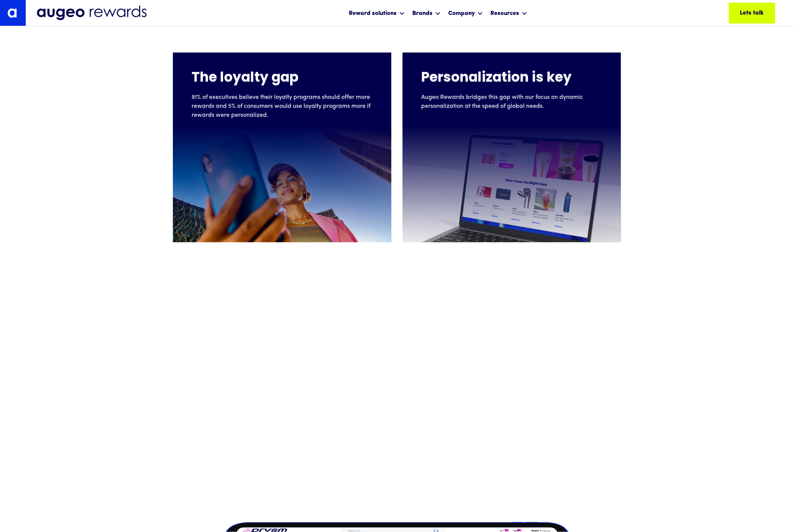 The width and height of the screenshot is (794, 532). I want to click on h4: The loyalty gap, so click(282, 79).